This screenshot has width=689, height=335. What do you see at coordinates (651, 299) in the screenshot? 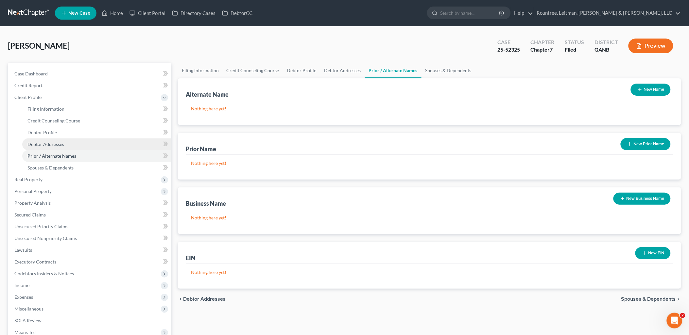
I see `button: Spouses & Dependents chevron_right` at bounding box center [651, 299].